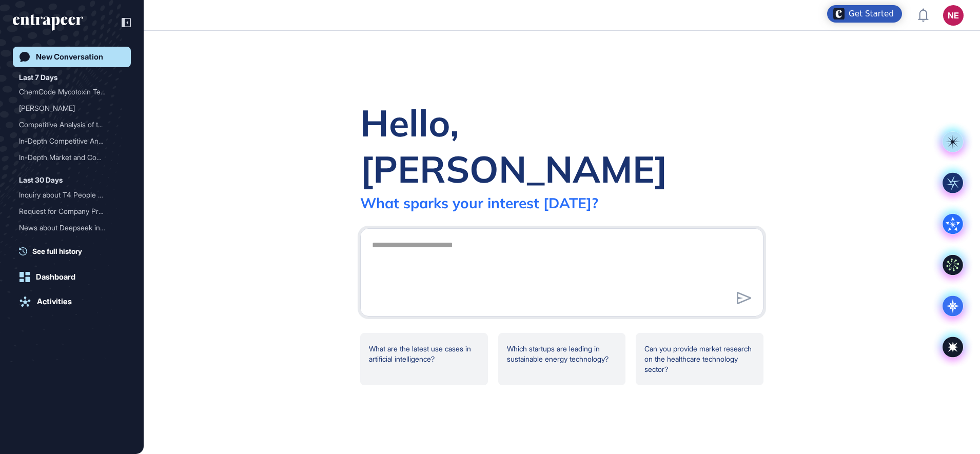  Describe the element at coordinates (40, 180) in the screenshot. I see `div: Last 30 Days` at that location.